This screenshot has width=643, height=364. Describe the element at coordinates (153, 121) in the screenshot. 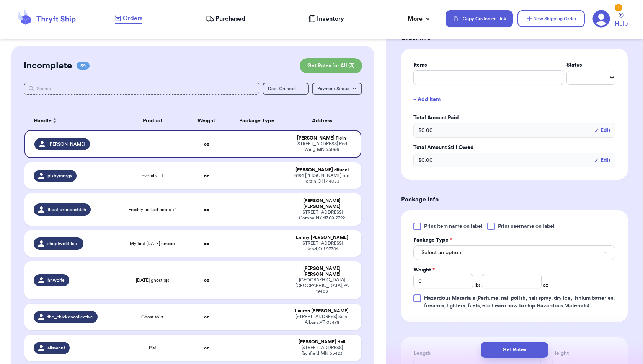

I see `th: Product` at that location.